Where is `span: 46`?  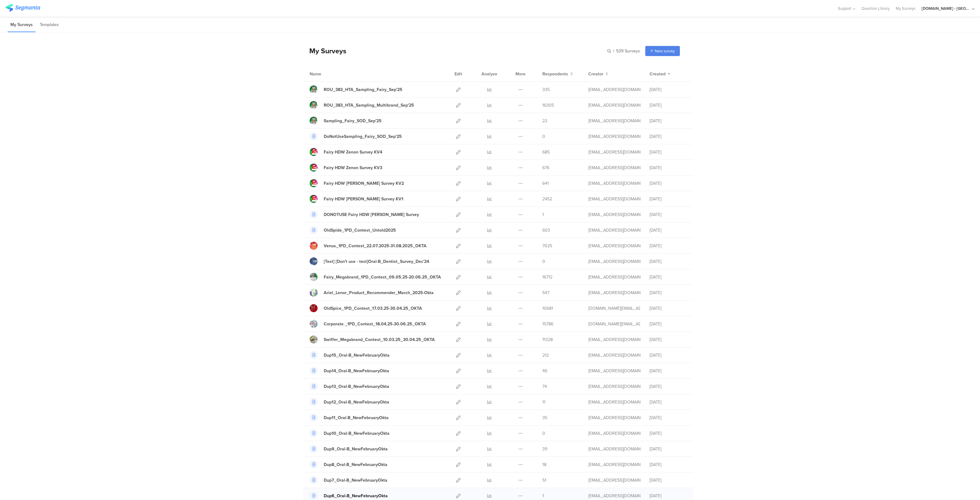 span: 46 is located at coordinates (545, 371).